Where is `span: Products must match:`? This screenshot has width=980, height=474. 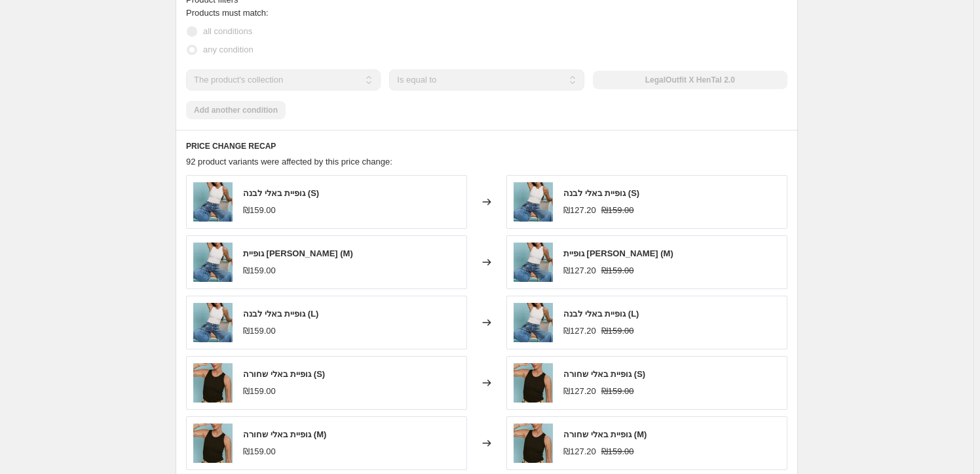
span: Products must match: is located at coordinates (227, 12).